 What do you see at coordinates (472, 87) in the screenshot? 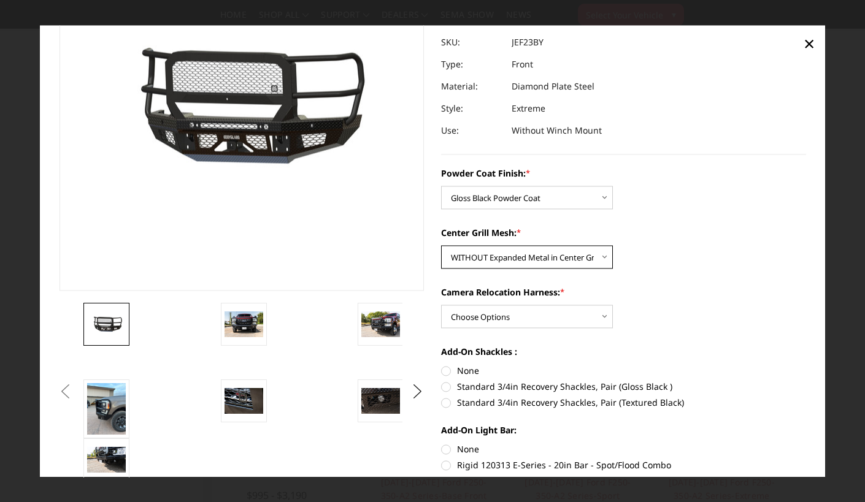
I see `dt: Material:` at bounding box center [472, 87].